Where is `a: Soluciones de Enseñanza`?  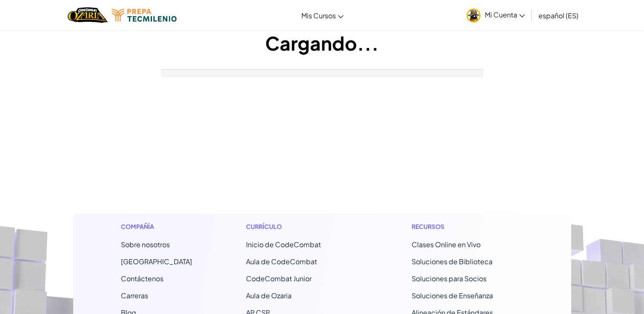
a: Soluciones de Enseñanza is located at coordinates (452, 295).